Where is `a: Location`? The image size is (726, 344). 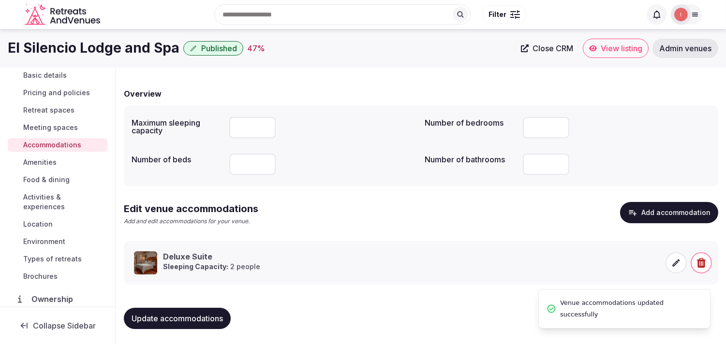 a: Location is located at coordinates (58, 224).